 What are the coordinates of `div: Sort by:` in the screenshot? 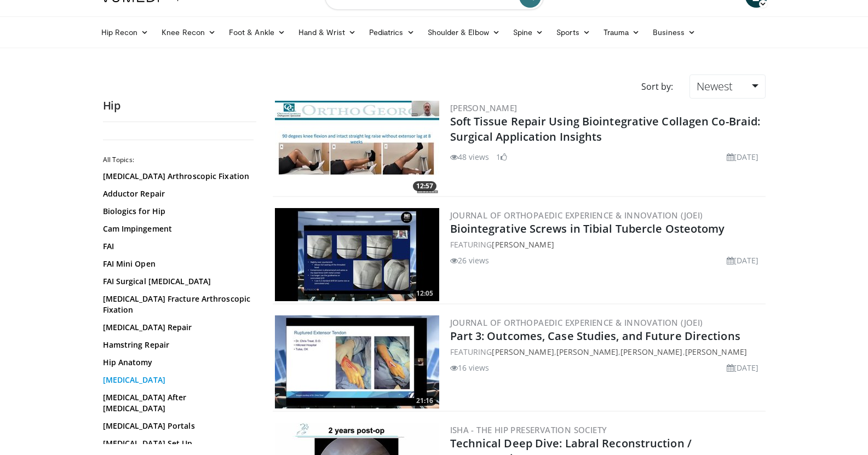 It's located at (657, 86).